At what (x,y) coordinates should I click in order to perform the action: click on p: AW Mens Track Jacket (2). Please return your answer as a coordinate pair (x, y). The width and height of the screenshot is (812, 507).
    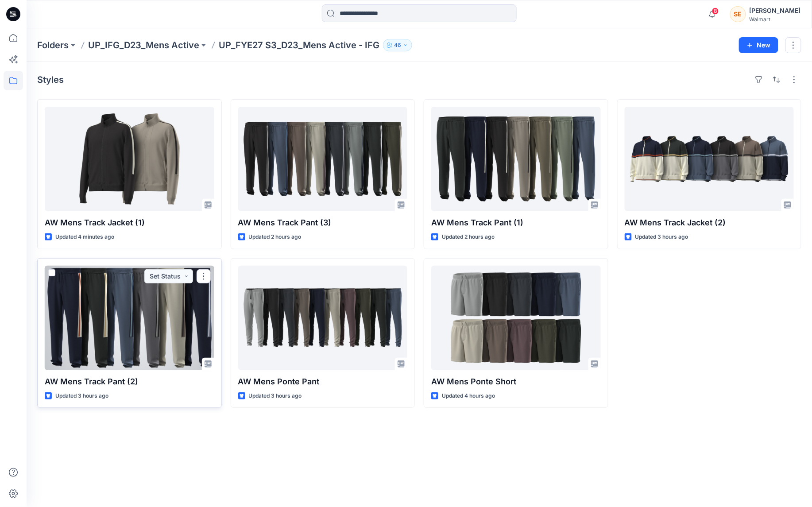
    Looking at the image, I should click on (709, 222).